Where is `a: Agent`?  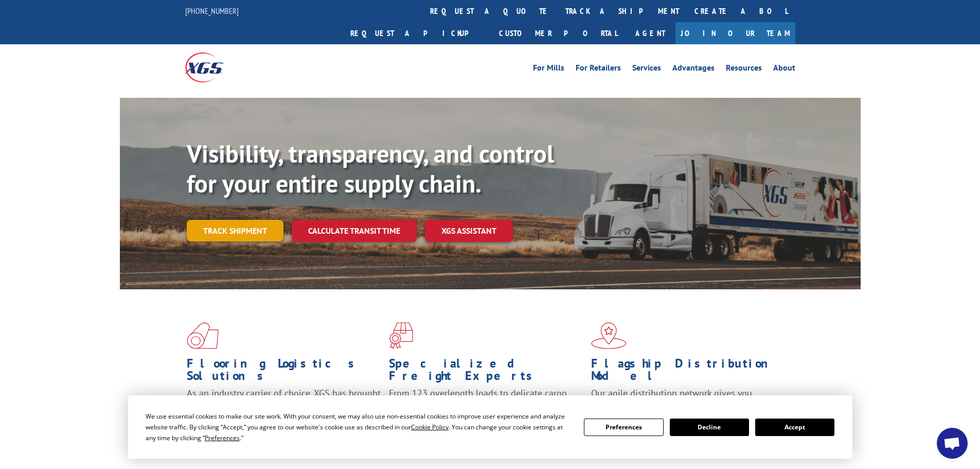
a: Agent is located at coordinates (650, 33).